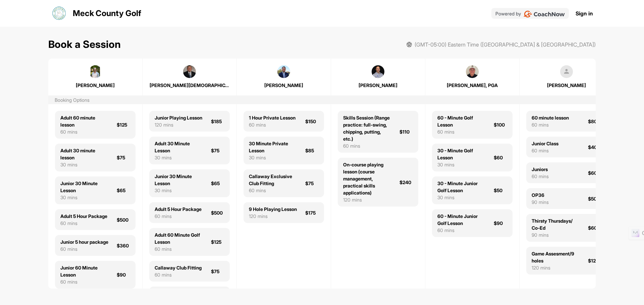 This screenshot has width=644, height=305. What do you see at coordinates (584, 14) in the screenshot?
I see `a: Sign in` at bounding box center [584, 14].